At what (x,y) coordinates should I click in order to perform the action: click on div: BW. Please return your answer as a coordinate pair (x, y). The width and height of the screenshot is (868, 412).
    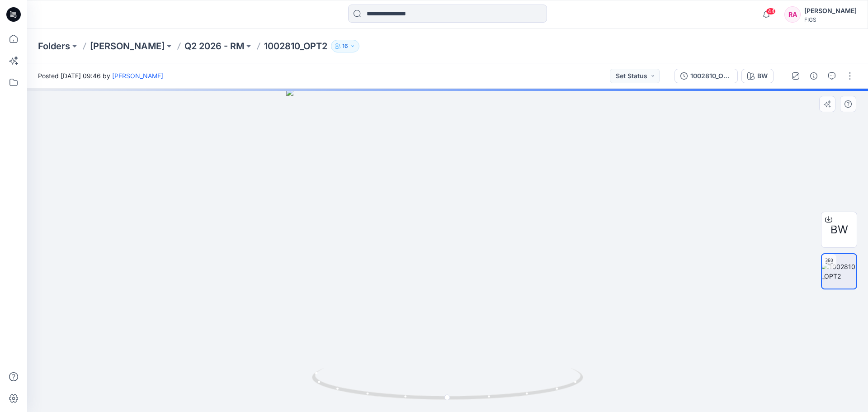
    Looking at the image, I should click on (762, 76).